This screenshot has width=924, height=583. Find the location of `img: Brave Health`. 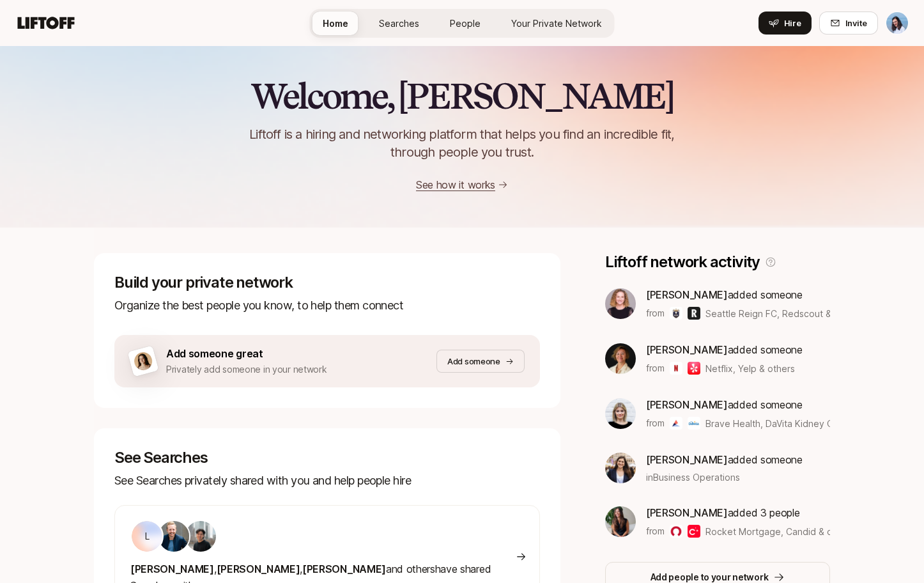

img: Brave Health is located at coordinates (676, 423).